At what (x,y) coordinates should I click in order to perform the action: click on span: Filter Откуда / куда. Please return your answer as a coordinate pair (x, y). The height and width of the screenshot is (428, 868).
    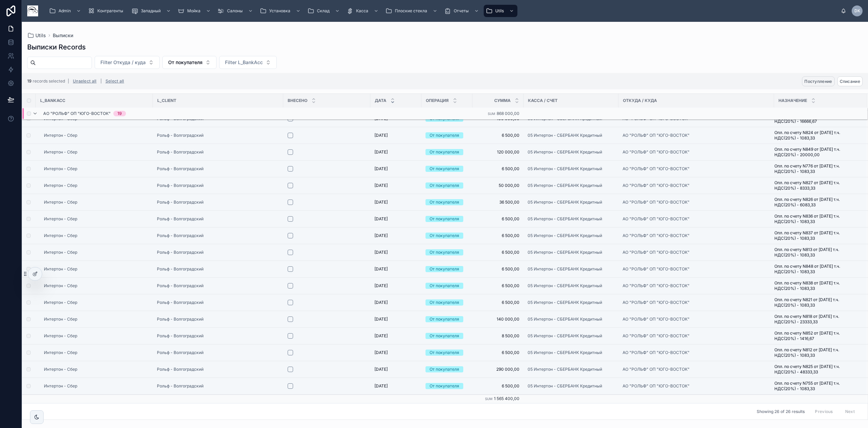
    Looking at the image, I should click on (123, 62).